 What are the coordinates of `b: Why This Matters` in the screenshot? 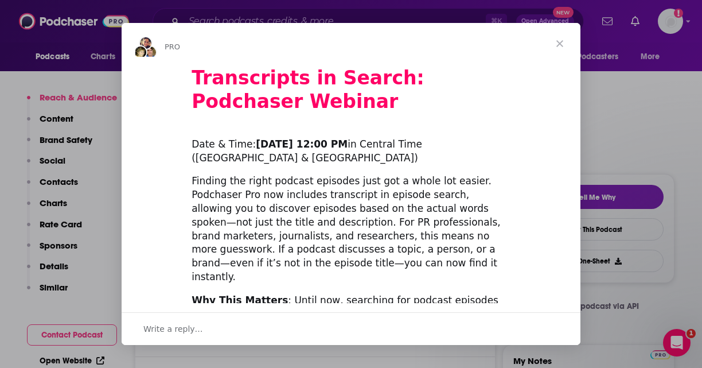 It's located at (240, 300).